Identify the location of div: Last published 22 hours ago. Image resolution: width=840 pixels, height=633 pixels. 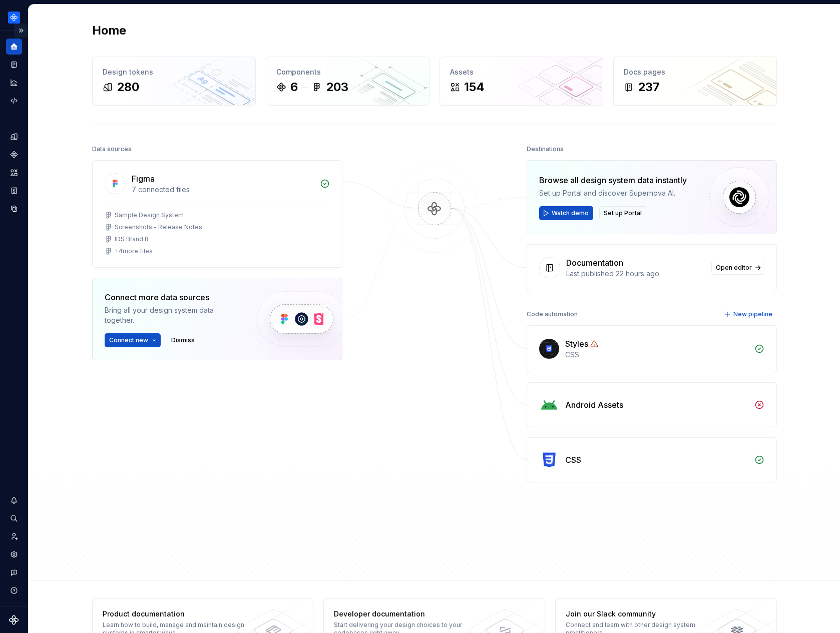
(635, 274).